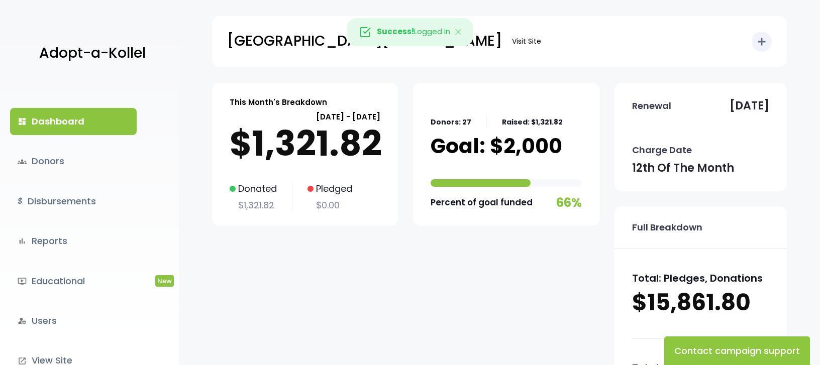 Image resolution: width=820 pixels, height=365 pixels. What do you see at coordinates (652, 106) in the screenshot?
I see `p: Renewal` at bounding box center [652, 106].